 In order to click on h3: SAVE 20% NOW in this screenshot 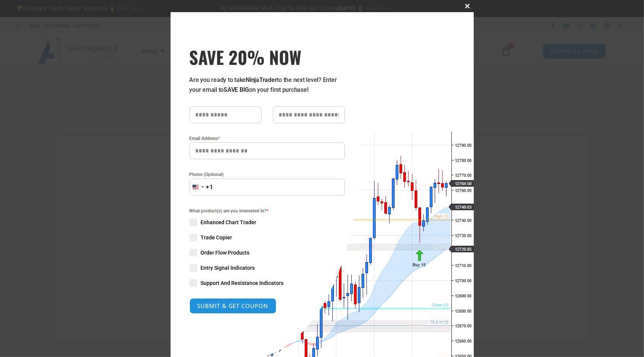, I will do `click(267, 57)`.